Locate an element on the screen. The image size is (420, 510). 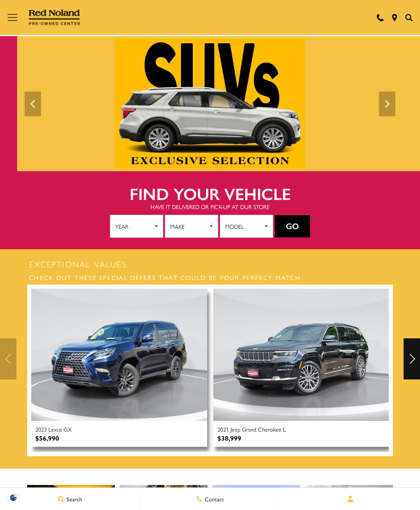
div: $56,990 is located at coordinates (47, 438).